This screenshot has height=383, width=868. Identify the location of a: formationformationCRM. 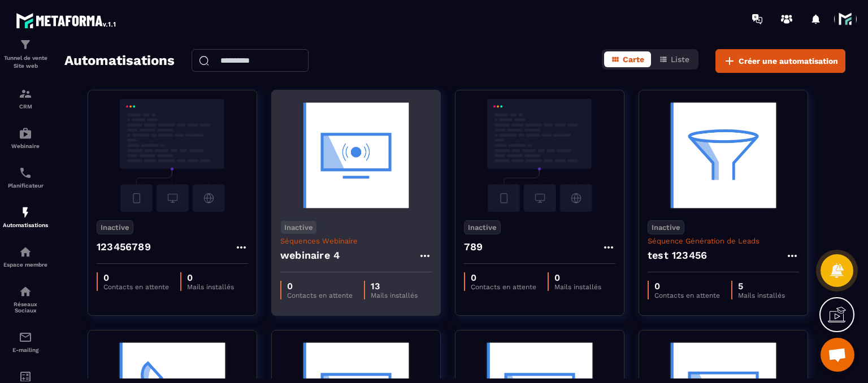
(26, 99).